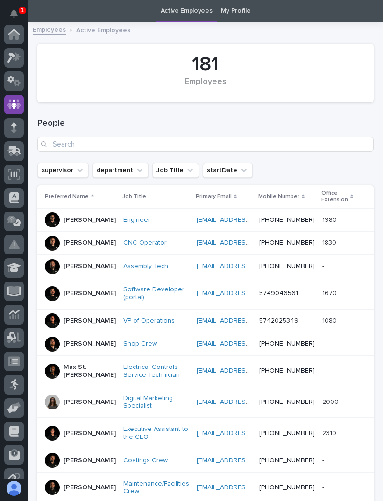  Describe the element at coordinates (103, 29) in the screenshot. I see `p: Active Employees` at that location.